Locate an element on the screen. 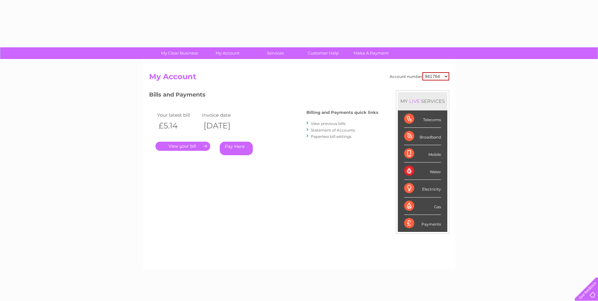 The width and height of the screenshot is (598, 301). div: LIVE is located at coordinates (414, 101).